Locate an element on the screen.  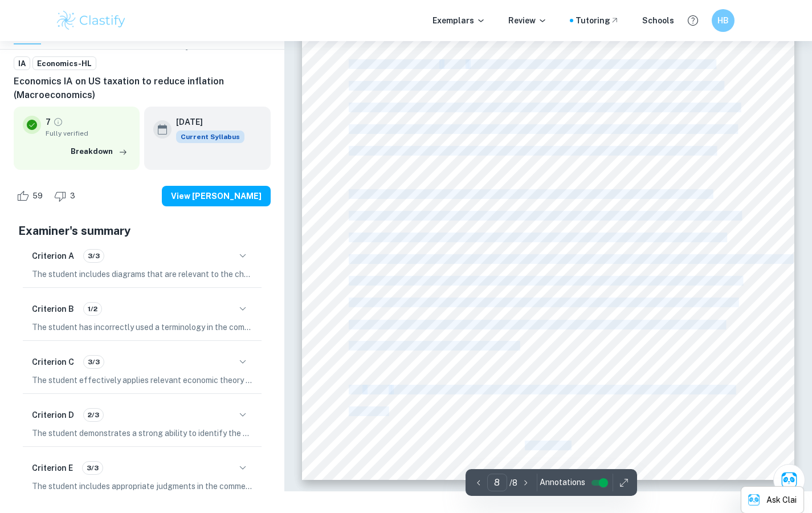
span: Page 8 of 8 is located at coordinates (548, 446).